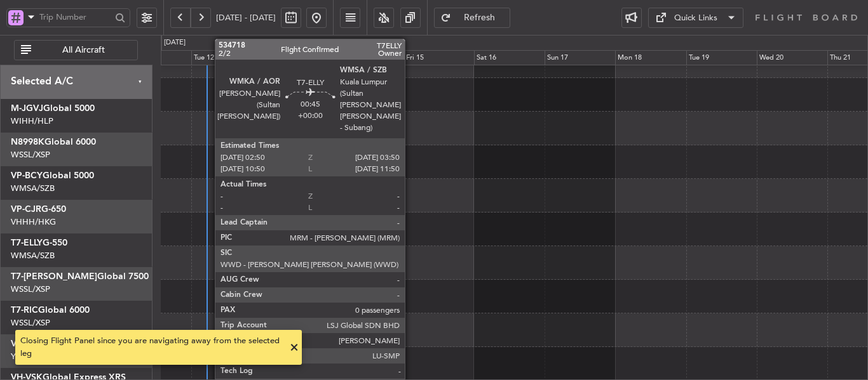  I want to click on div: Tue 19, so click(721, 58).